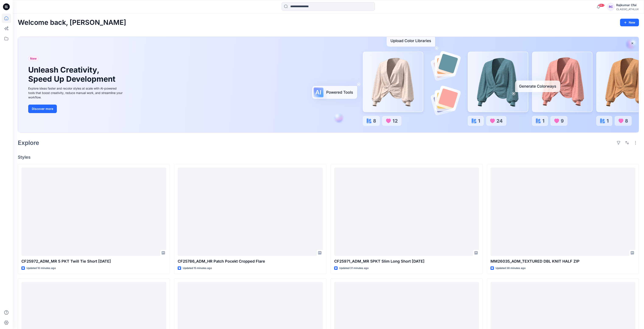  I want to click on p: MM26035_ADM_TEXTURED DBL KNIT HALF ZIP, so click(563, 261).